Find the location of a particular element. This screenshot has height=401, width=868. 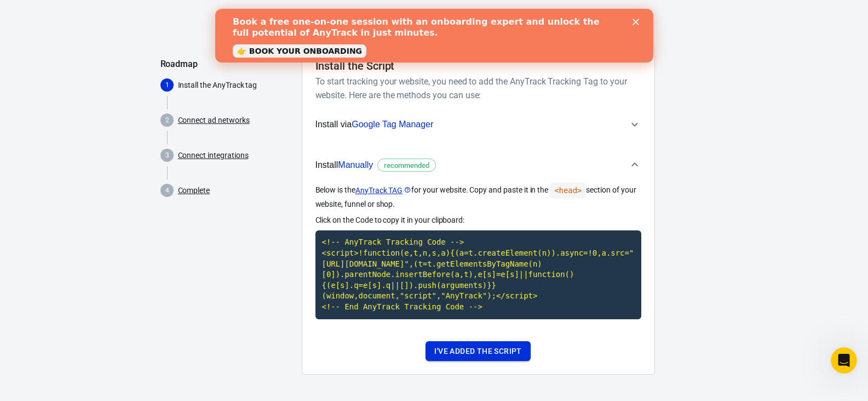

text: 3 is located at coordinates (166, 155).